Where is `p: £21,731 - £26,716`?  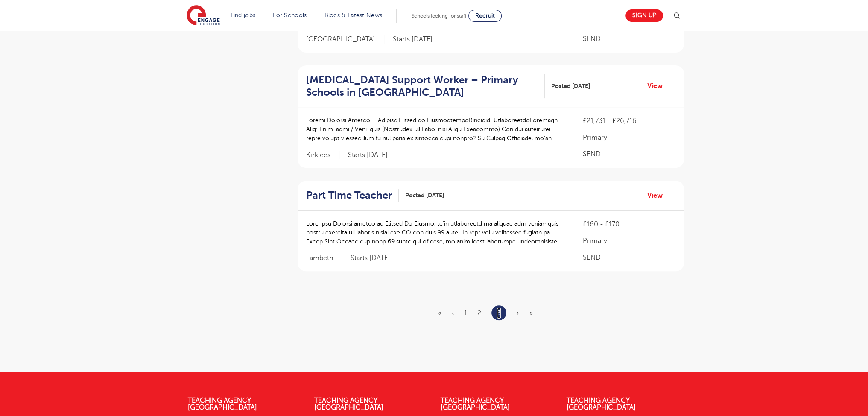 p: £21,731 - £26,716 is located at coordinates (629, 121).